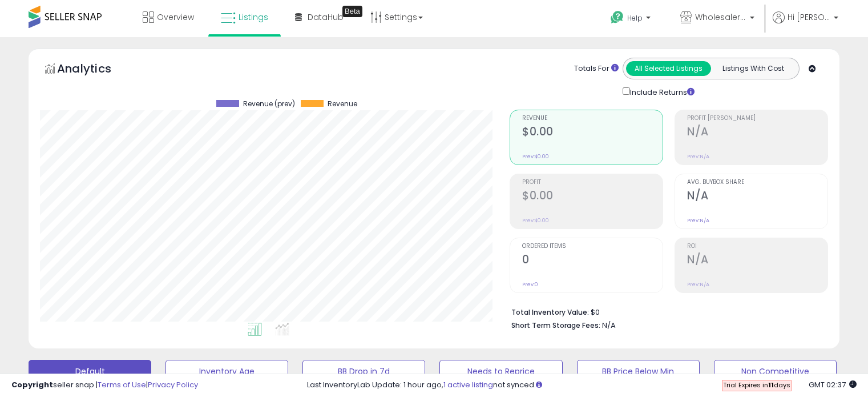  Describe the element at coordinates (669, 68) in the screenshot. I see `button: All Selected Listings` at that location.